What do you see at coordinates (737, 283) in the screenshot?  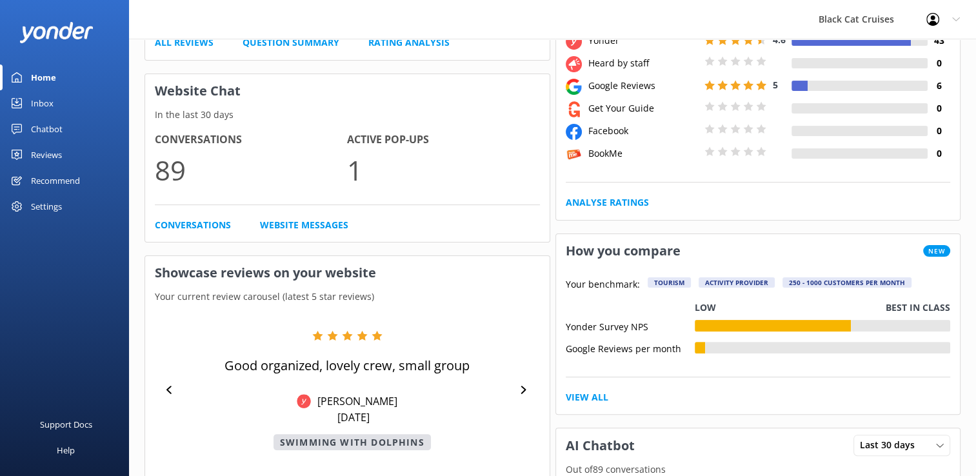 I see `div: Activity Provider` at bounding box center [737, 283].